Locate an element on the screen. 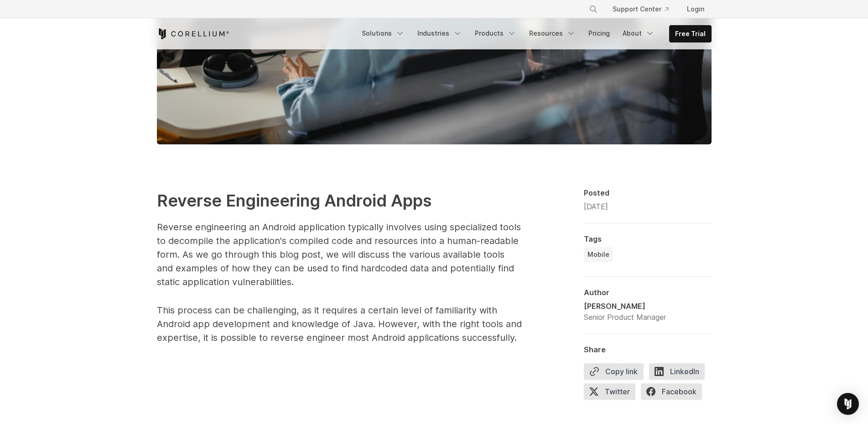 The height and width of the screenshot is (424, 868). div: Senior Product Manager is located at coordinates (625, 317).